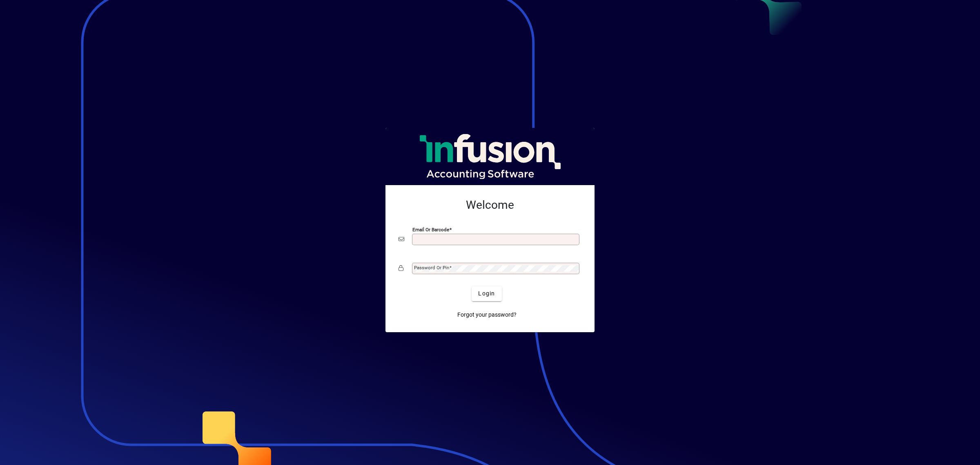 This screenshot has height=465, width=980. Describe the element at coordinates (432, 267) in the screenshot. I see `mat-label: Password or Pin` at that location.